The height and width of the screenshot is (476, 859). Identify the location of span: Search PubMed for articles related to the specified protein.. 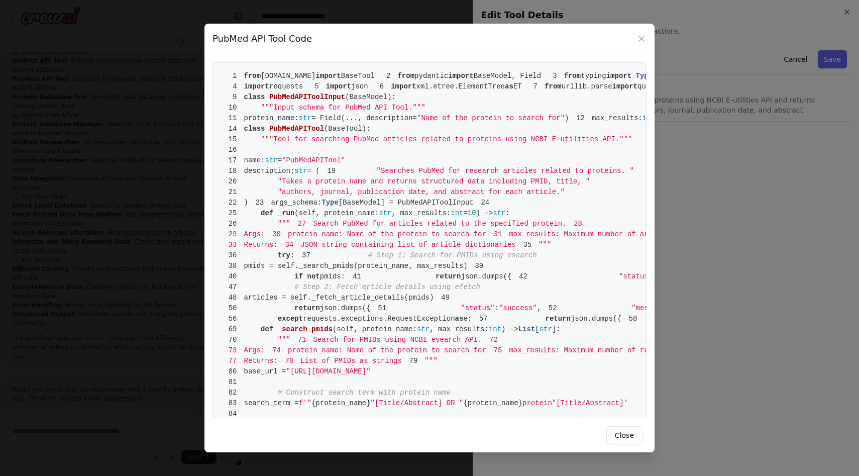
(428, 223).